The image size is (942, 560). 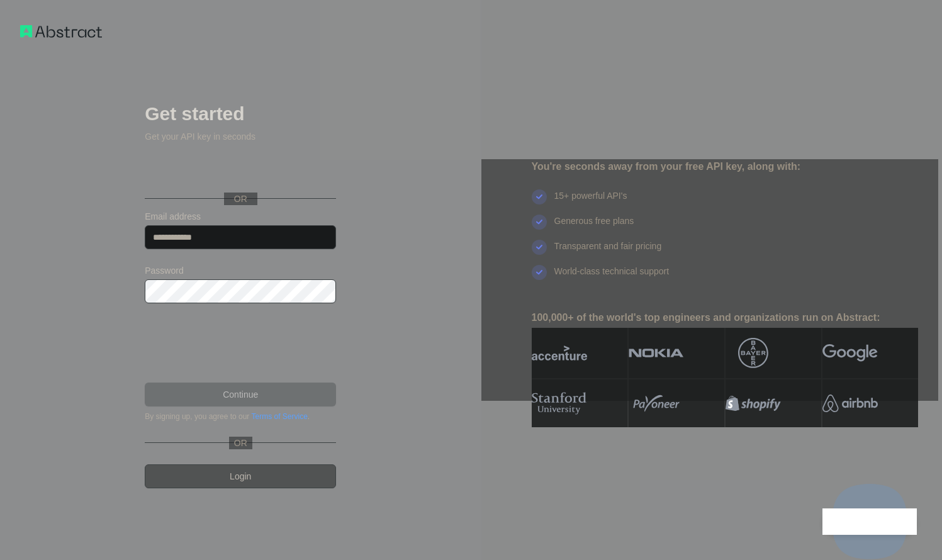 I want to click on label: Password, so click(x=240, y=271).